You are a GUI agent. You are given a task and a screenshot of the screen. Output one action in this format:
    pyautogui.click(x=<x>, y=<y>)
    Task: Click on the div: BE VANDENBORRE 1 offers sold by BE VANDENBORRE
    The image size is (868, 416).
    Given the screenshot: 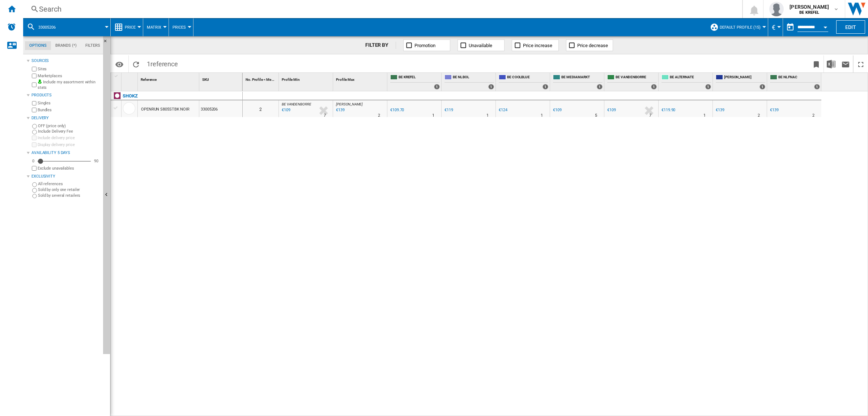 What is the action you would take?
    pyautogui.click(x=632, y=81)
    